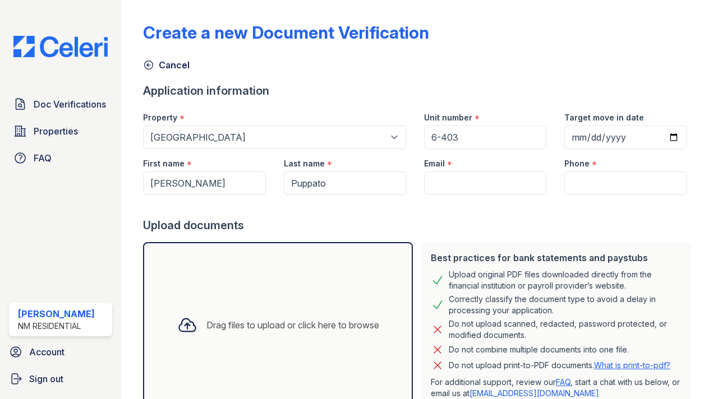 This screenshot has width=718, height=399. What do you see at coordinates (448, 118) in the screenshot?
I see `label: Unit number` at bounding box center [448, 118].